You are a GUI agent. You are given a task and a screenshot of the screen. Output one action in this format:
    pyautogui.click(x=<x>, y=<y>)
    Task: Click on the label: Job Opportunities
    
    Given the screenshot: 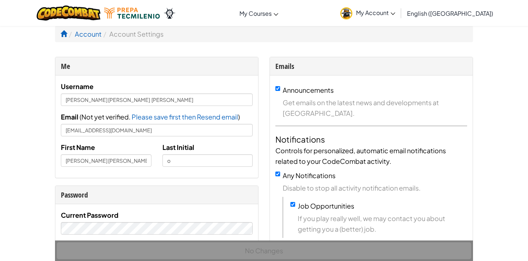 What is the action you would take?
    pyautogui.click(x=326, y=206)
    